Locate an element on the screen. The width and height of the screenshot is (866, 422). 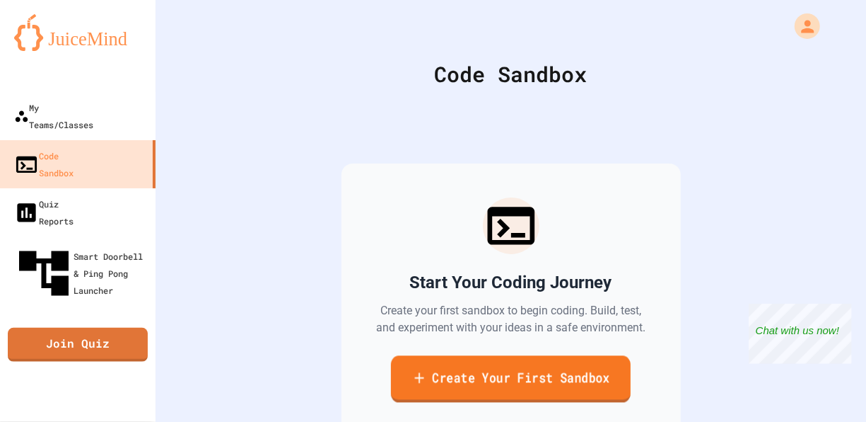
div: Smart Doorbell & Ping Pong Launcher is located at coordinates (82, 273).